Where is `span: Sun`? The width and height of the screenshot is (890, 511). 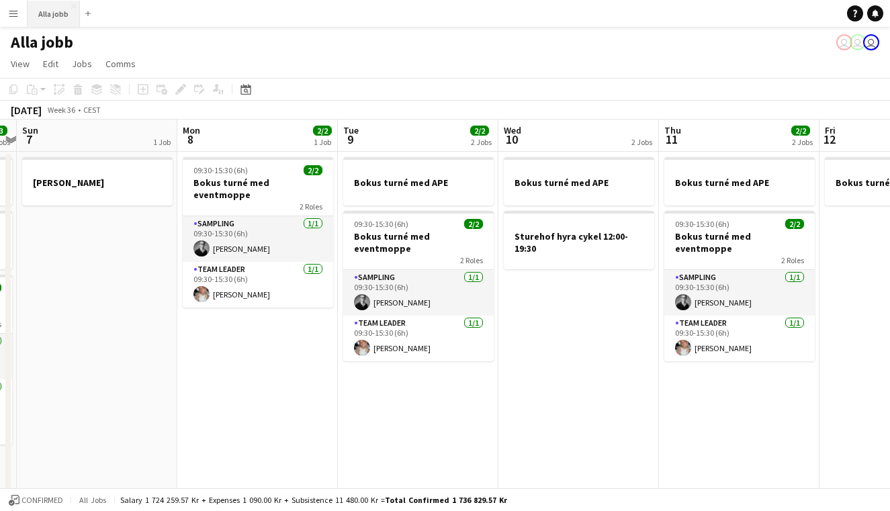 span: Sun is located at coordinates (30, 130).